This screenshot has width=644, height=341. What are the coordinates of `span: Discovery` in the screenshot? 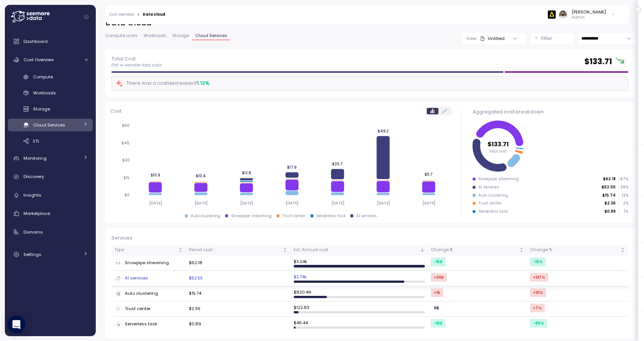 It's located at (34, 176).